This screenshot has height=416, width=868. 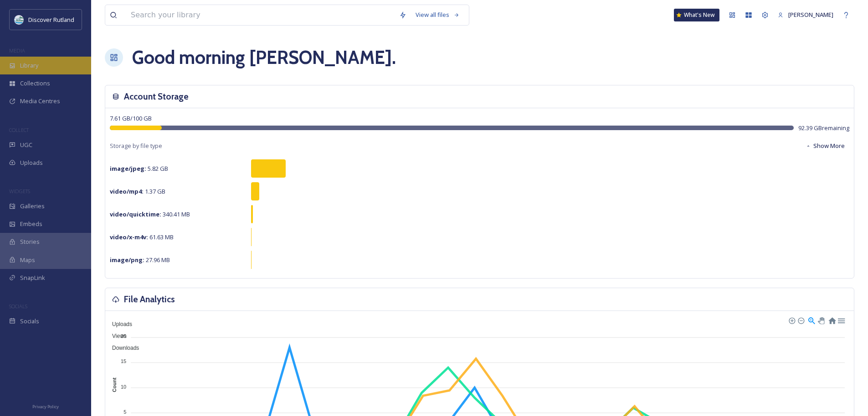 What do you see at coordinates (20, 190) in the screenshot?
I see `span: WIDGETS` at bounding box center [20, 190].